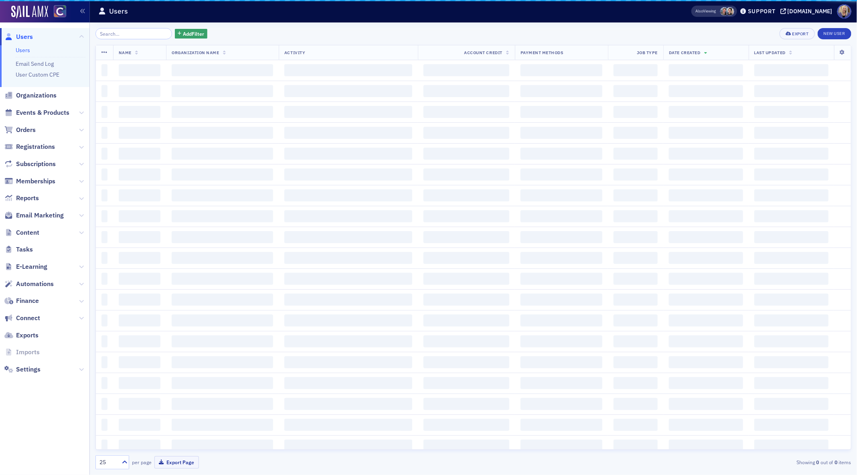 This screenshot has height=475, width=857. I want to click on a: SailAMX, so click(30, 12).